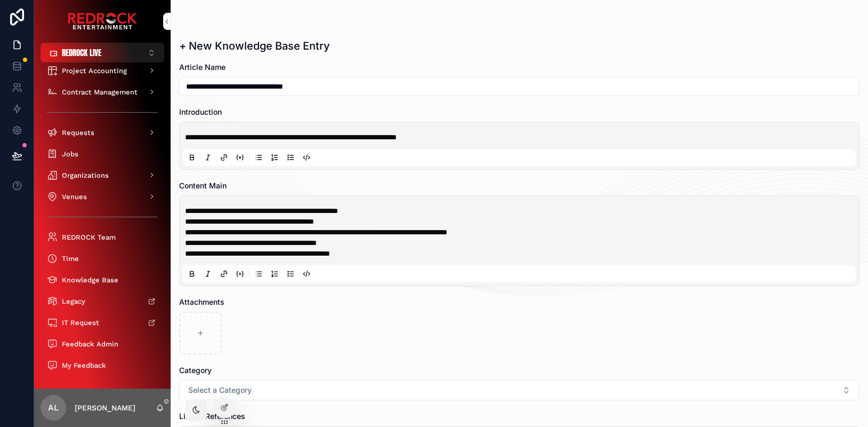  What do you see at coordinates (89, 237) in the screenshot?
I see `span: REDROCK Team` at bounding box center [89, 237].